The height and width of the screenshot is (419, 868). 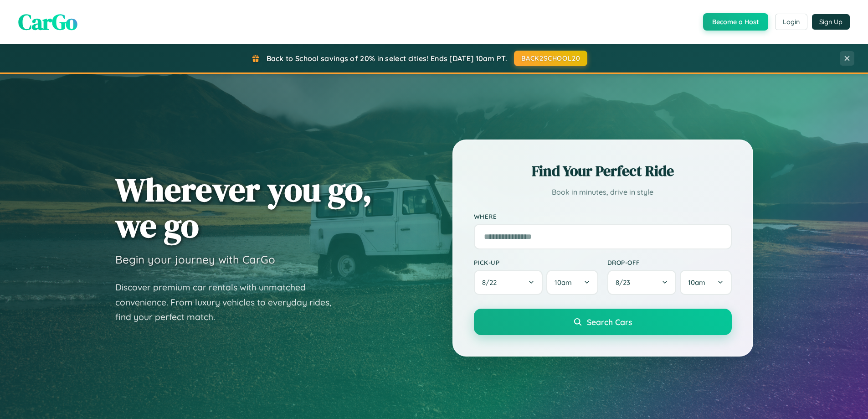 I want to click on label: Where, so click(x=603, y=215).